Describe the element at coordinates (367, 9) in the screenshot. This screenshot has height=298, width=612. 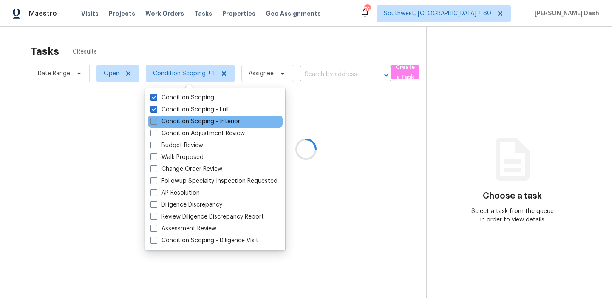
I see `div: 765` at that location.